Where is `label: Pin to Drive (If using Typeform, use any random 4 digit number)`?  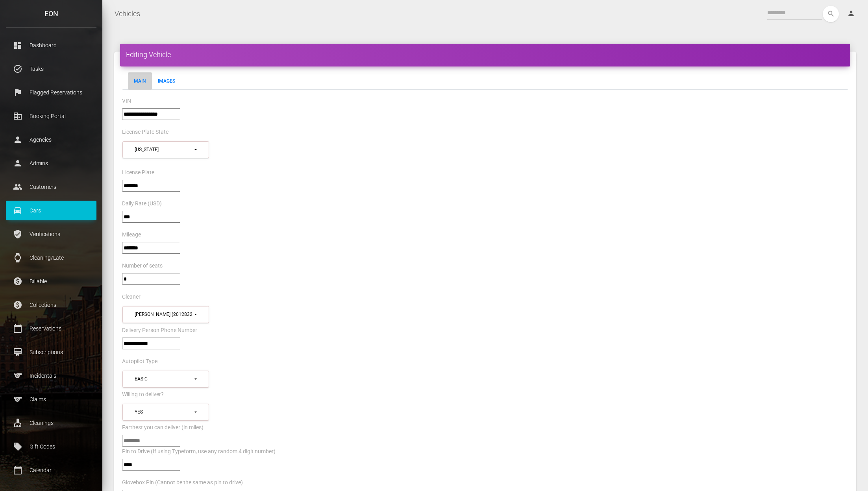 label: Pin to Drive (If using Typeform, use any random 4 digit number) is located at coordinates (199, 452).